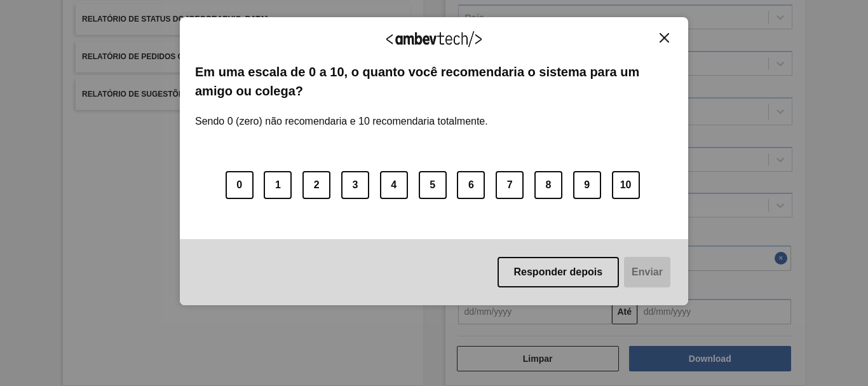 Image resolution: width=868 pixels, height=386 pixels. What do you see at coordinates (510, 185) in the screenshot?
I see `button: 7` at bounding box center [510, 185].